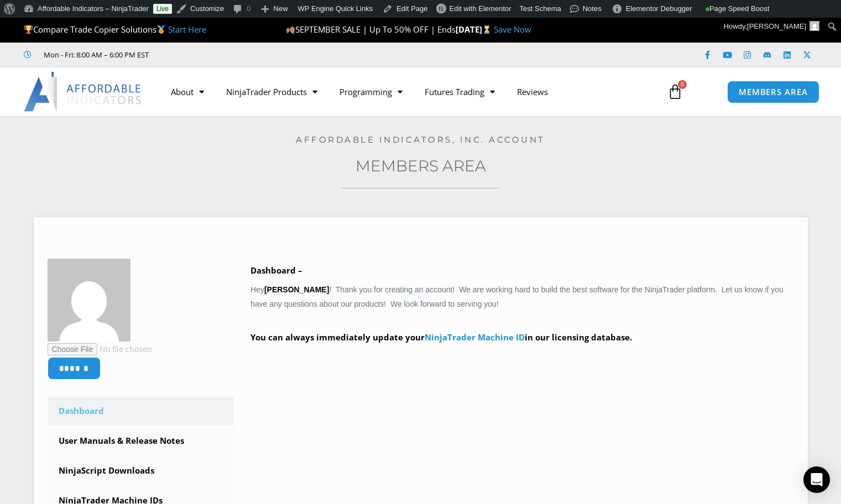 The image size is (841, 504). I want to click on div: Hey ! Thank you for creating an account! We are working hard to build the best software for the N..., so click(521, 311).